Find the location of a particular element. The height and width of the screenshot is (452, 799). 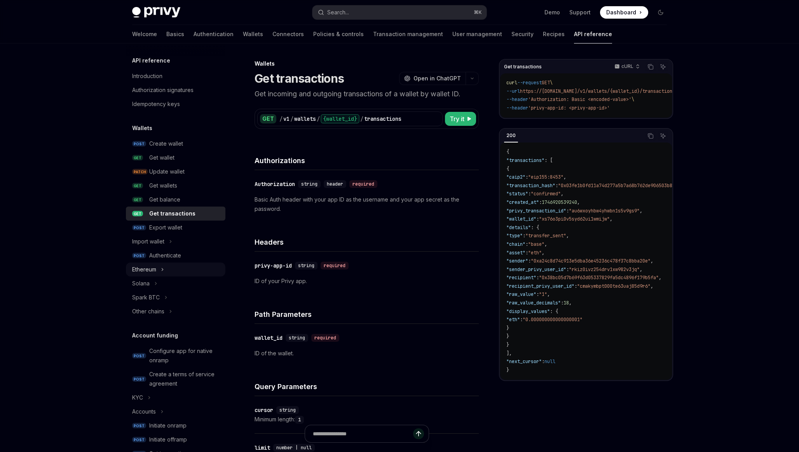

span: "type" is located at coordinates (514, 236).